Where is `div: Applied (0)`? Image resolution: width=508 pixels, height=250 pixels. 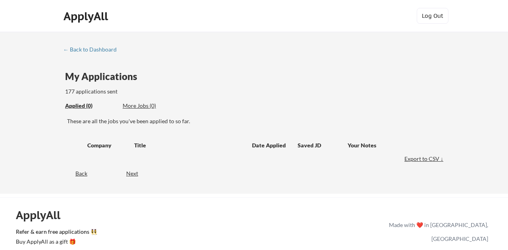 div: Applied (0) is located at coordinates (91, 106).